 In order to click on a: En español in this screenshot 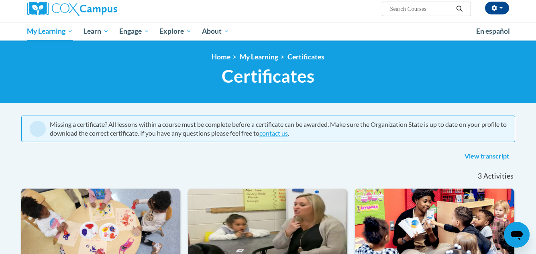, I will do `click(493, 31)`.